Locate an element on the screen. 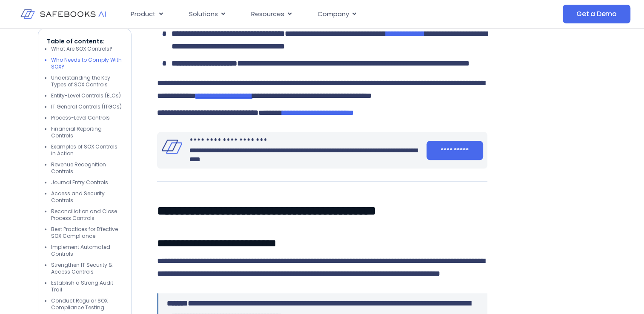  nav: Menu is located at coordinates (307, 14).